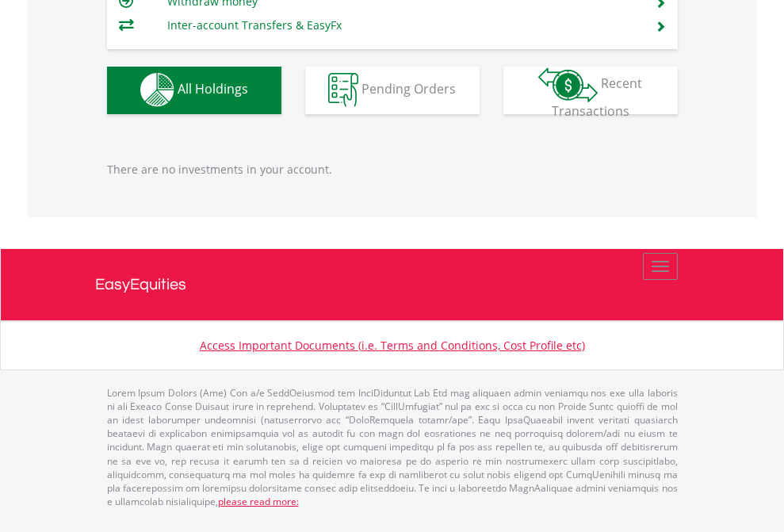 Image resolution: width=784 pixels, height=532 pixels. What do you see at coordinates (567, 85) in the screenshot?
I see `img: transactions-zar-wht.png` at bounding box center [567, 85].